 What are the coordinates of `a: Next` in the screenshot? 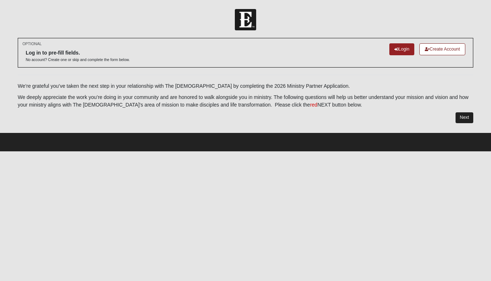 It's located at (464, 118).